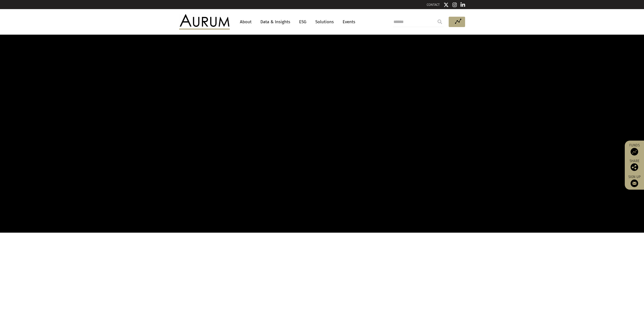  Describe the element at coordinates (204, 22) in the screenshot. I see `img: Aurum` at that location.